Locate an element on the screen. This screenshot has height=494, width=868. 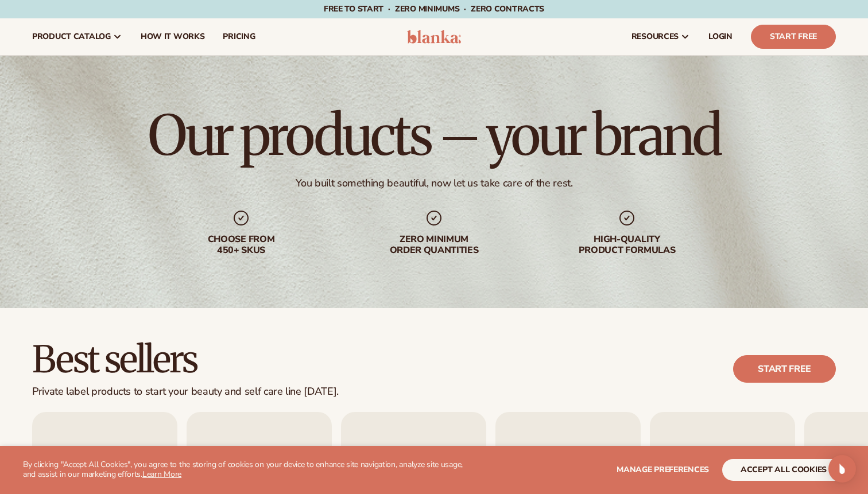
span: Free to start · ZERO minimums · ZERO contracts is located at coordinates (434, 9).